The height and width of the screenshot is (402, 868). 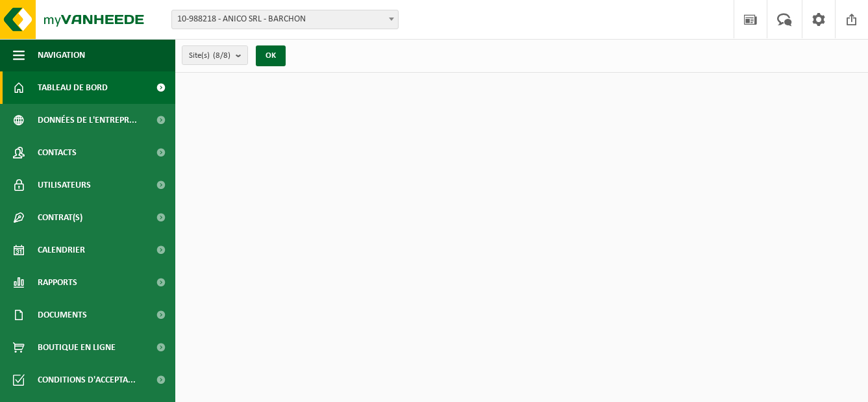 What do you see at coordinates (271, 56) in the screenshot?
I see `button: OK` at bounding box center [271, 56].